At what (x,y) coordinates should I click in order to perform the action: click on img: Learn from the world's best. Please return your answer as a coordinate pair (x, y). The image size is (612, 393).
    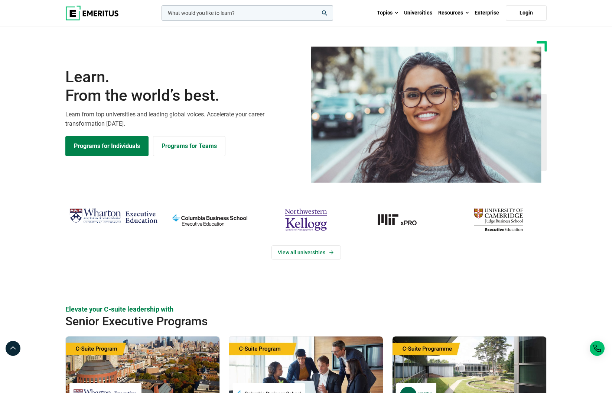
    Looking at the image, I should click on (426, 114).